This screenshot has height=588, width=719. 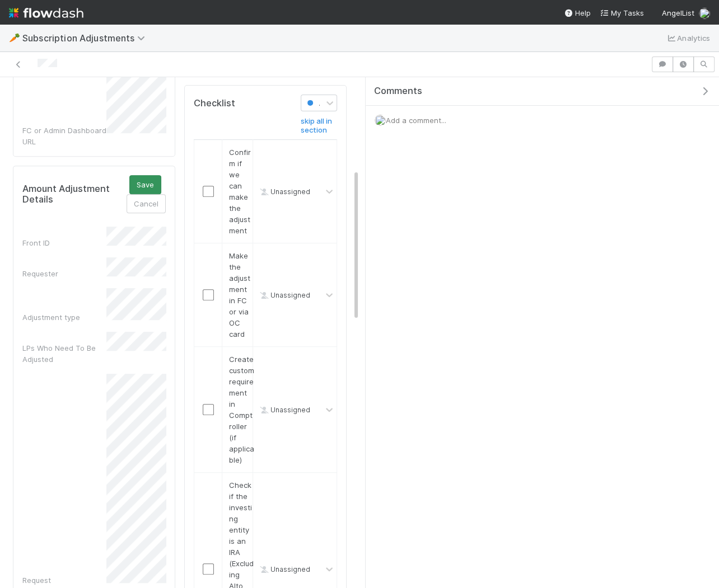 I want to click on div: Request, so click(x=65, y=580).